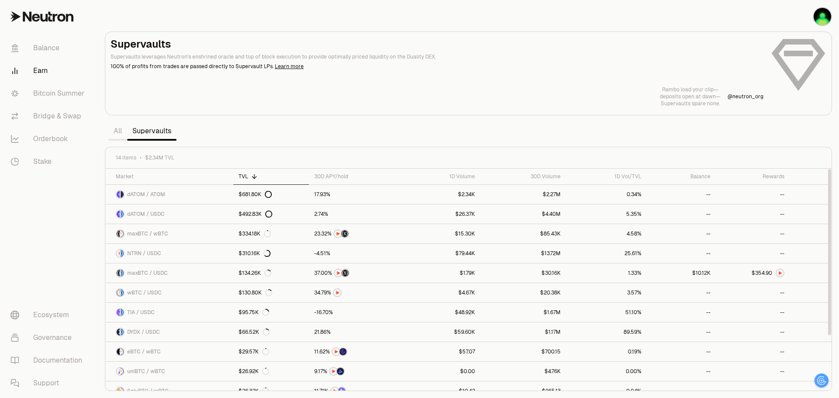 The image size is (839, 398). Describe the element at coordinates (523, 371) in the screenshot. I see `a: $4.76K` at that location.